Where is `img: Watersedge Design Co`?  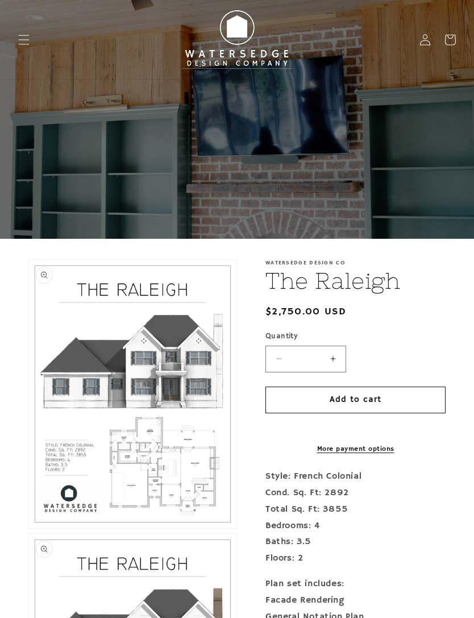
img: Watersedge Design Co is located at coordinates (237, 40).